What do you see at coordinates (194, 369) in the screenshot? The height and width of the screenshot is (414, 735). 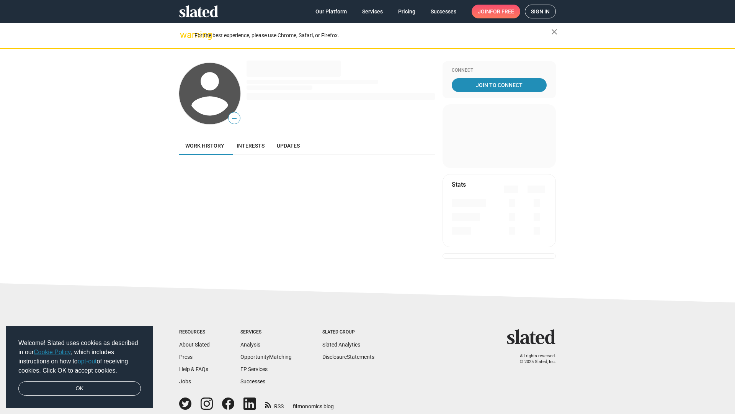 I see `a: Help & FAQs` at bounding box center [194, 369].